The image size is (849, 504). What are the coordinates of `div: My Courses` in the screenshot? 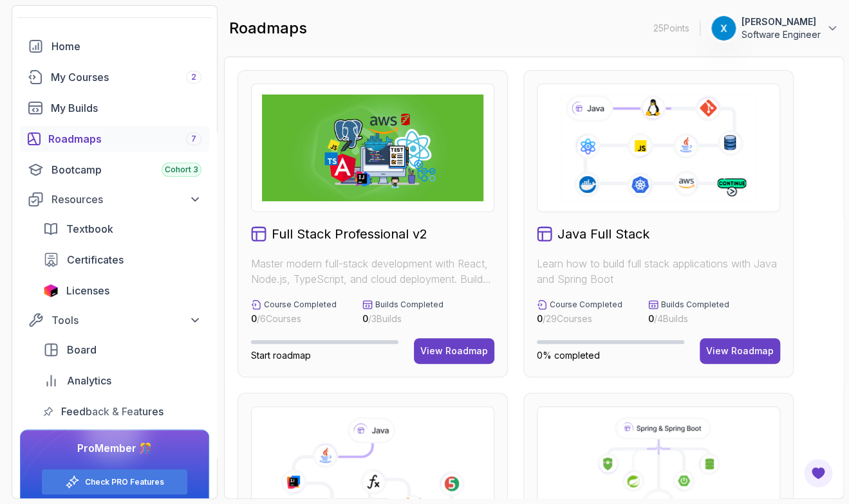 It's located at (126, 77).